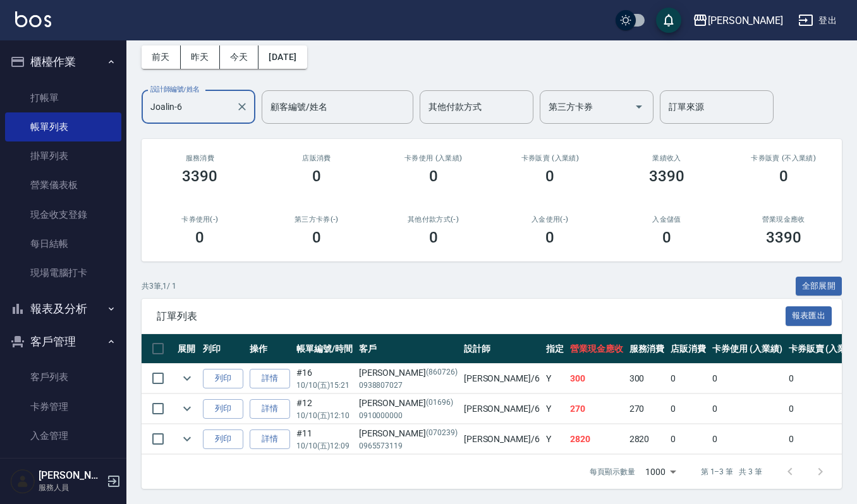  I want to click on td: #11, so click(324, 439).